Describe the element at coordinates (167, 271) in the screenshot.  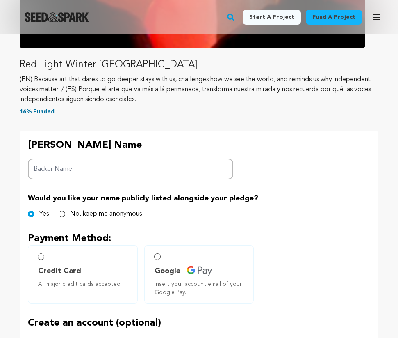
I see `span: Google` at that location.